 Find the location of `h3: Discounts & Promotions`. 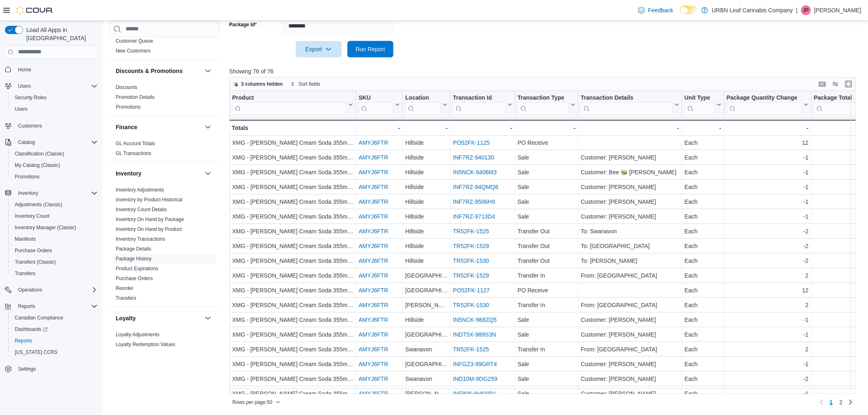

h3: Discounts & Promotions is located at coordinates (149, 70).